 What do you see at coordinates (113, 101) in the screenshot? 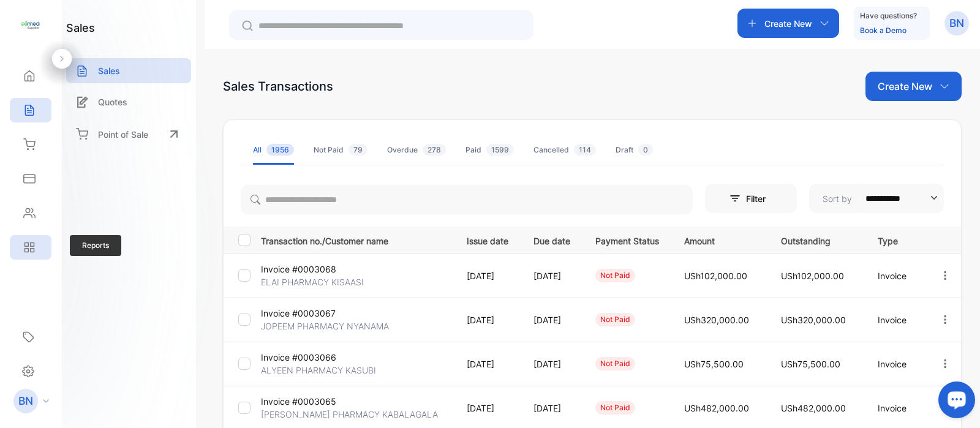
I see `p: Quotes` at bounding box center [113, 101].